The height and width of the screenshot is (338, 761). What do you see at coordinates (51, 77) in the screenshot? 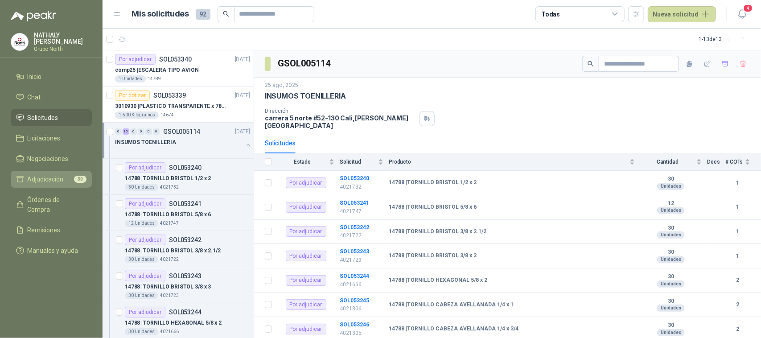
I see `a: Inicio` at bounding box center [51, 77].